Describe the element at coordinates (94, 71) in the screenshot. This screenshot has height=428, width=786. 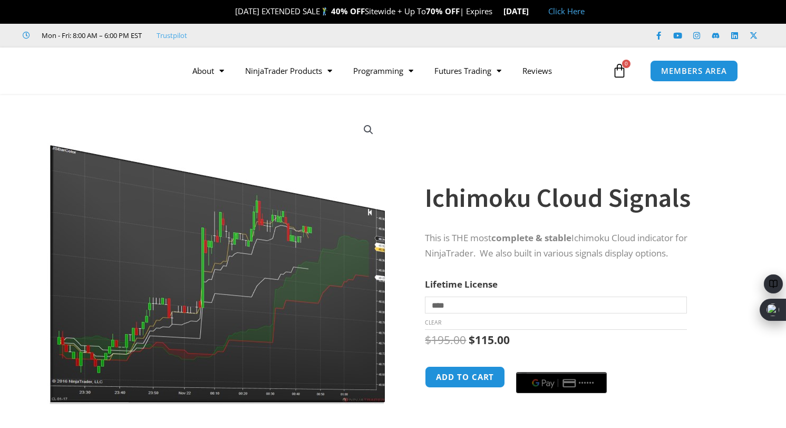
I see `img: LogoAI | Affordable Indicators – NinjaTrader` at that location.